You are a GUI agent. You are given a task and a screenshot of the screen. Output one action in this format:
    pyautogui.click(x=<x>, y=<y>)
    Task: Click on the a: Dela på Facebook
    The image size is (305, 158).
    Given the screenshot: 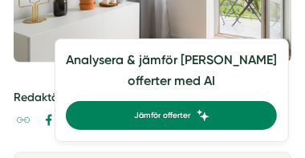 What is the action you would take?
    pyautogui.click(x=49, y=120)
    